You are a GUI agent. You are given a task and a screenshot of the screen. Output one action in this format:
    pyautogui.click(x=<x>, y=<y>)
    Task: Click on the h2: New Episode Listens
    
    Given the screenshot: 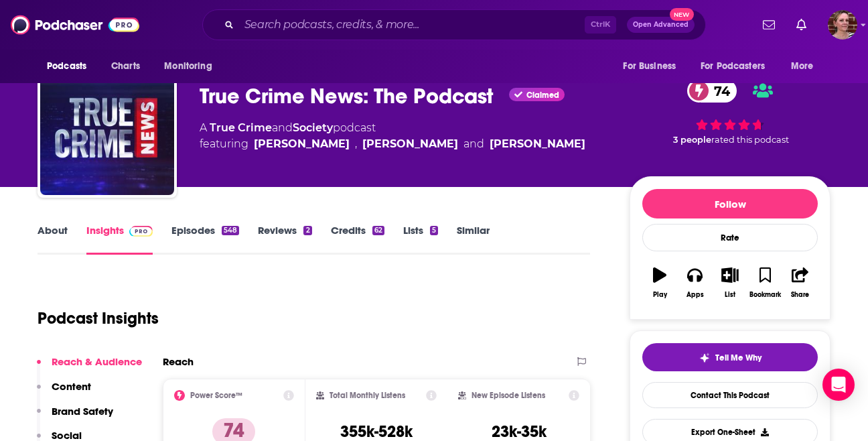 What is the action you would take?
    pyautogui.click(x=508, y=396)
    